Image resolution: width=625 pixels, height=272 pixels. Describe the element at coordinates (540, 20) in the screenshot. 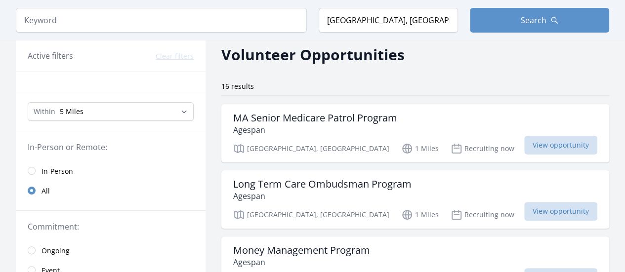

I see `button: Search` at that location.